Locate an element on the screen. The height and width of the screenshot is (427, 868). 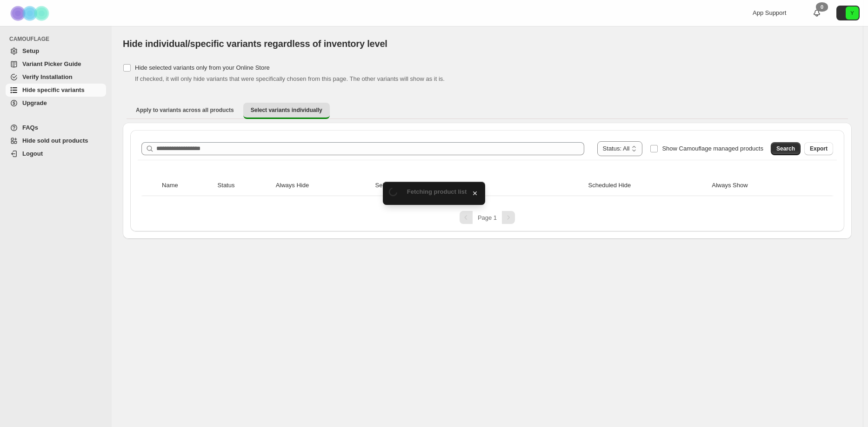
button: Export is located at coordinates (819, 148).